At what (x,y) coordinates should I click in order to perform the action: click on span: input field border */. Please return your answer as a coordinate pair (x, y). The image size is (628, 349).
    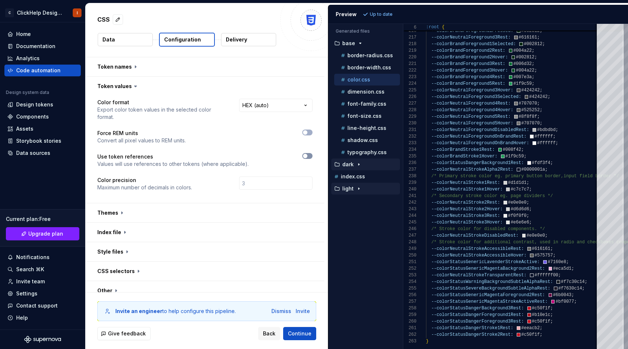
    Looking at the image, I should click on (591, 176).